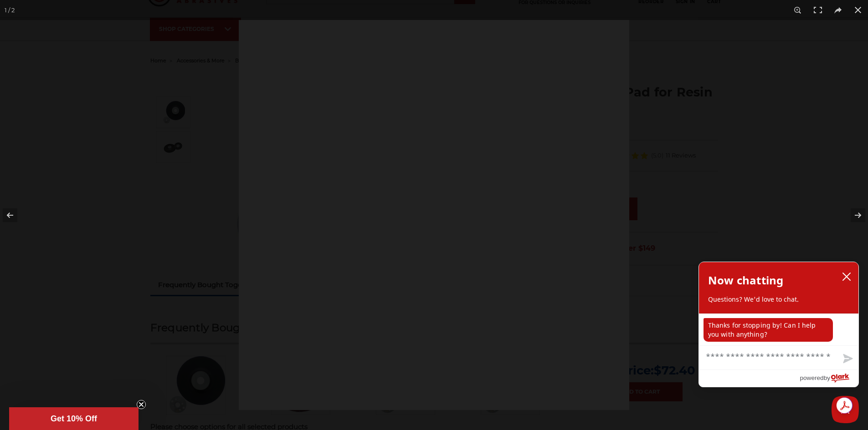  I want to click on button: Send message, so click(847, 359).